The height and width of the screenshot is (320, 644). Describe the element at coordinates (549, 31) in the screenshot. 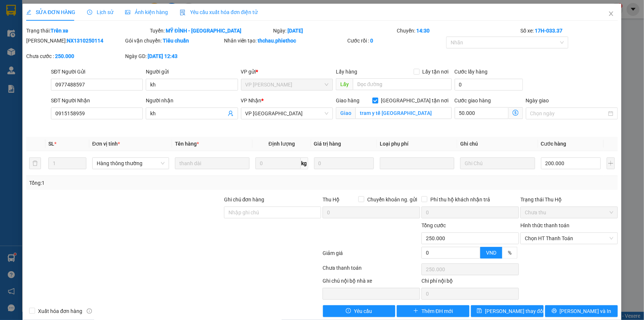

I see `b: 17H-033.37` at that location.